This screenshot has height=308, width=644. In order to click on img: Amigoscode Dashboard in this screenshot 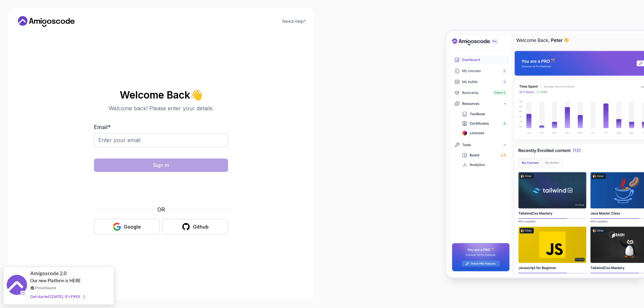, I will do `click(545, 154)`.